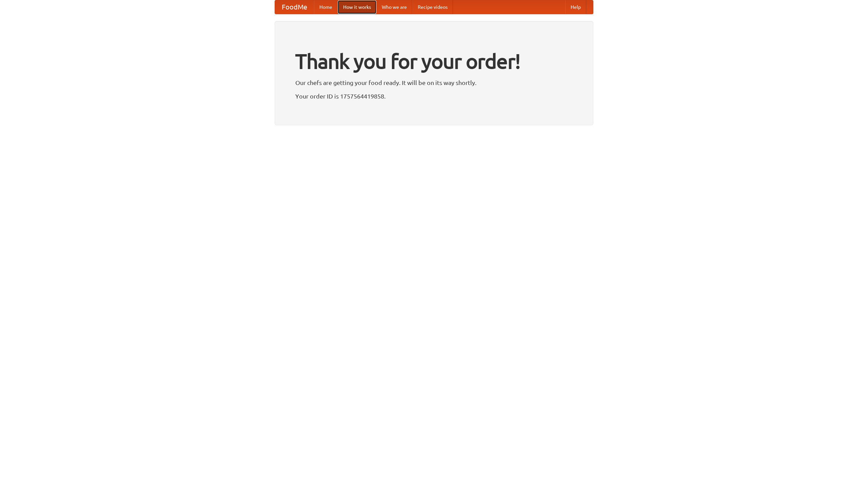 The image size is (868, 479). What do you see at coordinates (326, 7) in the screenshot?
I see `a: Home` at bounding box center [326, 7].